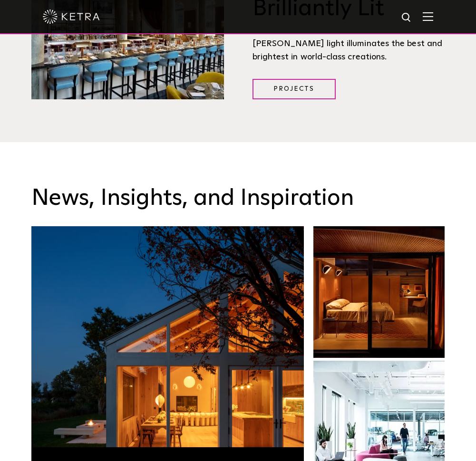 The height and width of the screenshot is (461, 476). I want to click on img: search icon, so click(406, 18).